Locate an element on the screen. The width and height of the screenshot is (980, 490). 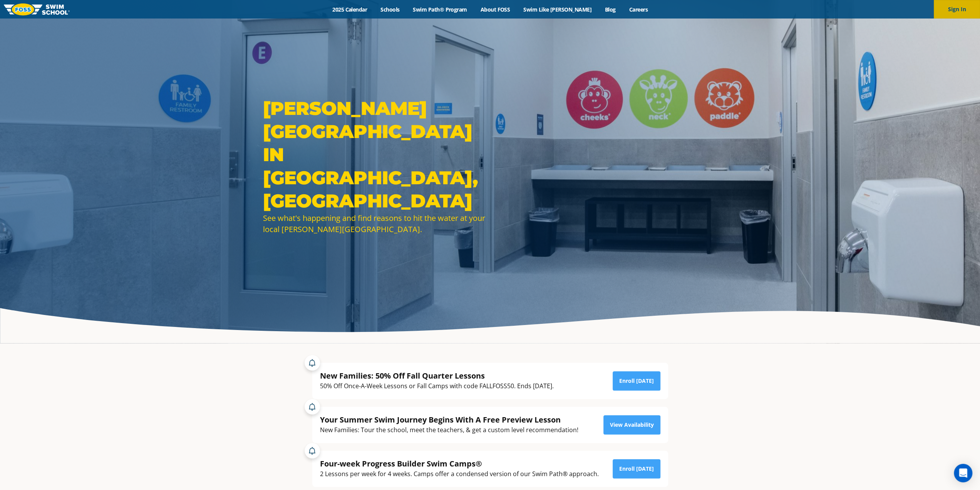
a: Blog is located at coordinates (610, 9).